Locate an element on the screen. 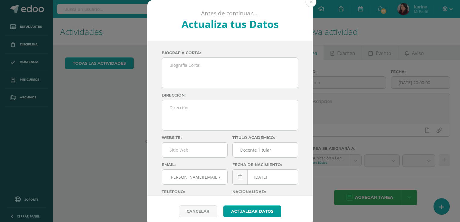  a: Cancelar is located at coordinates (198, 212).